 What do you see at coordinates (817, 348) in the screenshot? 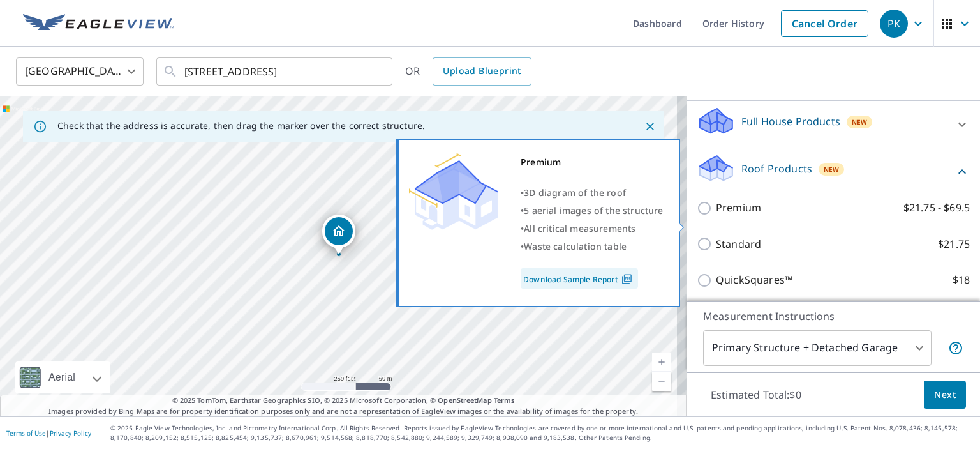
I see `div: Primary Structure + Detached Garage` at bounding box center [817, 348].